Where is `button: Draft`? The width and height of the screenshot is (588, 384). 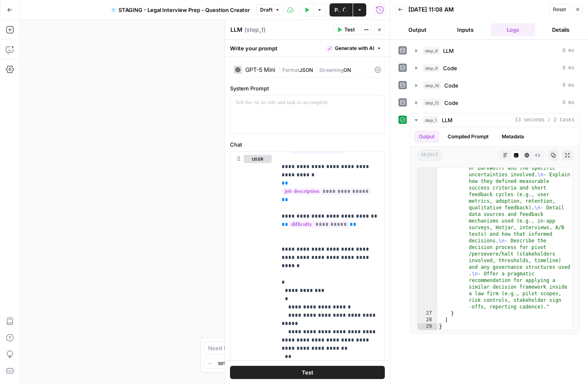
button: Draft is located at coordinates (270, 10).